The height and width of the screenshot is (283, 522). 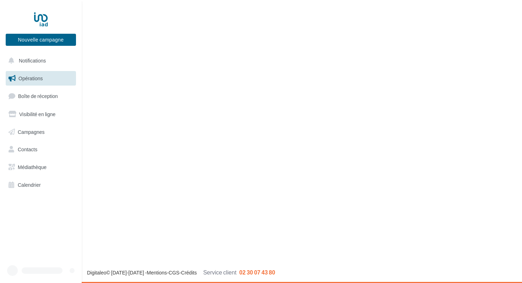 I want to click on span: Boîte de réception, so click(x=38, y=96).